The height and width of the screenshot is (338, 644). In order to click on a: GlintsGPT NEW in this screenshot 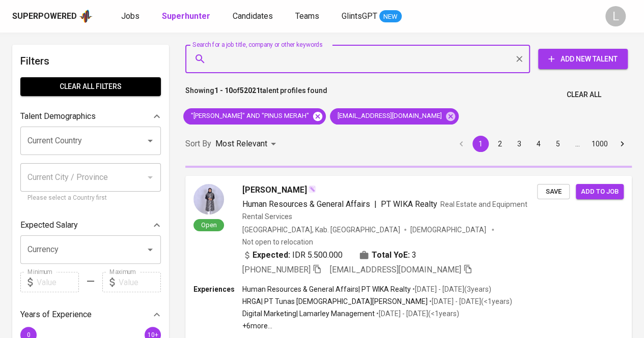, I will do `click(372, 16)`.